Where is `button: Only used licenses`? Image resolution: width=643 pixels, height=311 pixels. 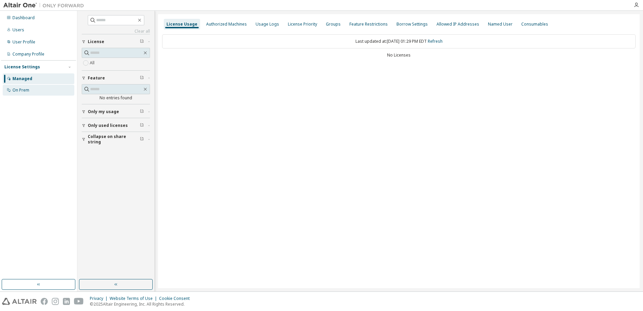
button: Only used licenses is located at coordinates (116, 125).